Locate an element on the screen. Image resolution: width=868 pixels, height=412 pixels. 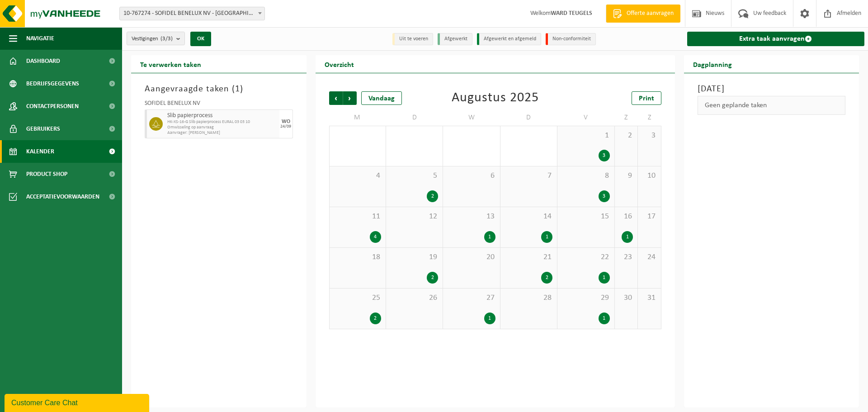
button: OK is located at coordinates (201, 39).